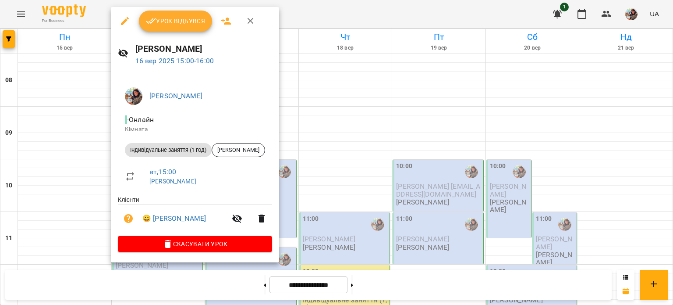  Describe the element at coordinates (174, 60) in the screenshot. I see `a: 16 вер 2025 15:00-16:00` at that location.